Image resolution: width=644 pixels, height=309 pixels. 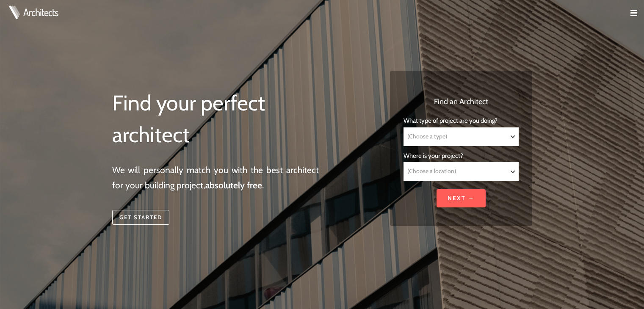 What do you see at coordinates (215, 177) in the screenshot?
I see `p: We will personally match you with the best architect for your building project, .` at bounding box center [215, 177].